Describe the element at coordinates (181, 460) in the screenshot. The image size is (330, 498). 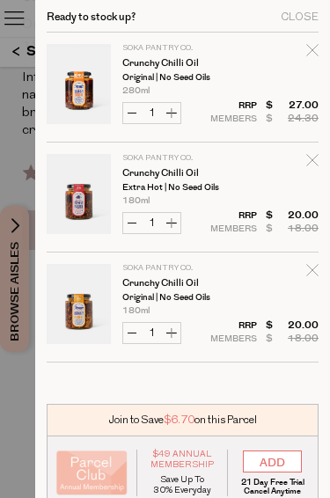
I see `span: $49 Annual Membership` at that location.